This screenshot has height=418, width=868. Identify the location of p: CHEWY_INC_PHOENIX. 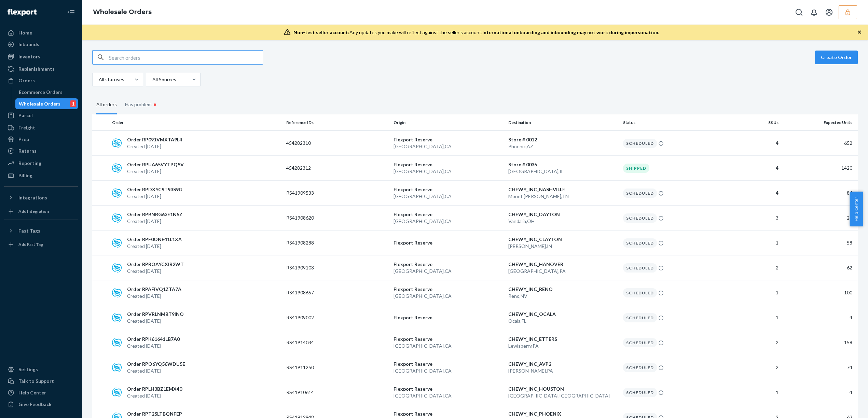
(563, 413).